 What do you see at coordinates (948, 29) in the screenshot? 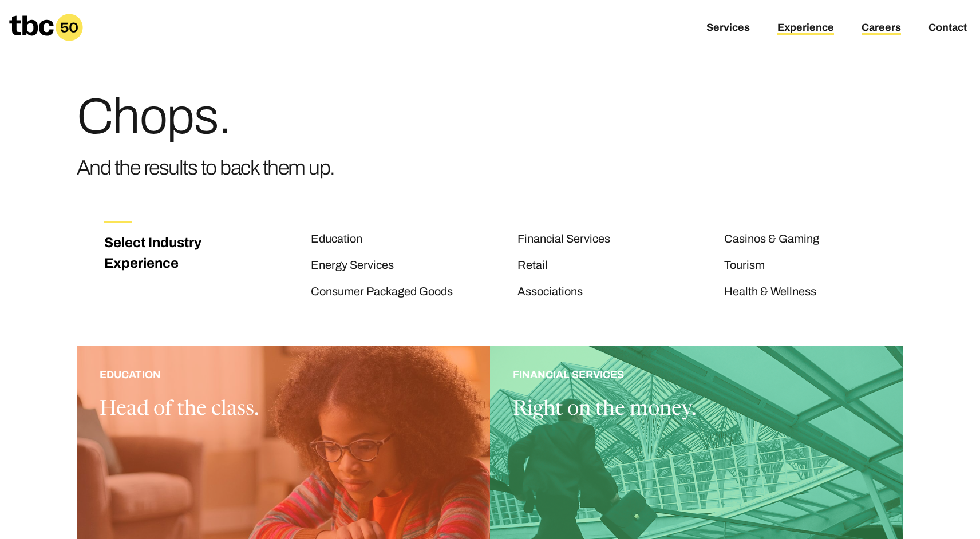
I see `a: Contact` at bounding box center [948, 29].